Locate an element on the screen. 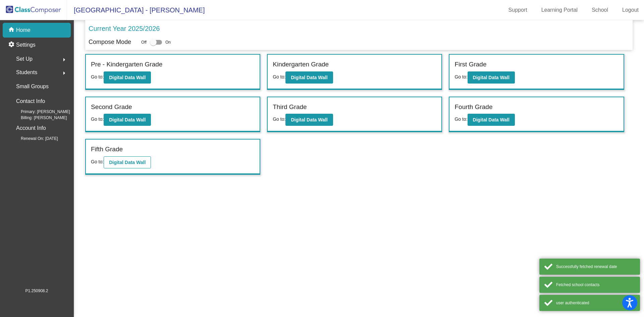 Image resolution: width=644 pixels, height=317 pixels. p: Small Groups is located at coordinates (32, 86).